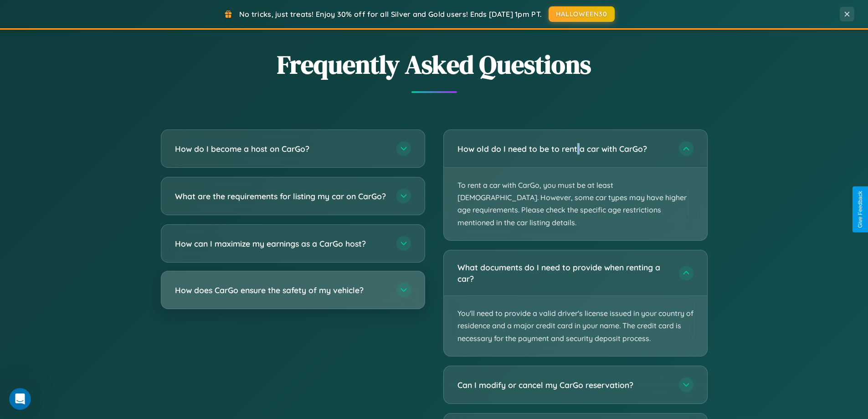 This screenshot has height=419, width=868. I want to click on h3: How does CarGo ensure the safety of my vehicle?, so click(281, 290).